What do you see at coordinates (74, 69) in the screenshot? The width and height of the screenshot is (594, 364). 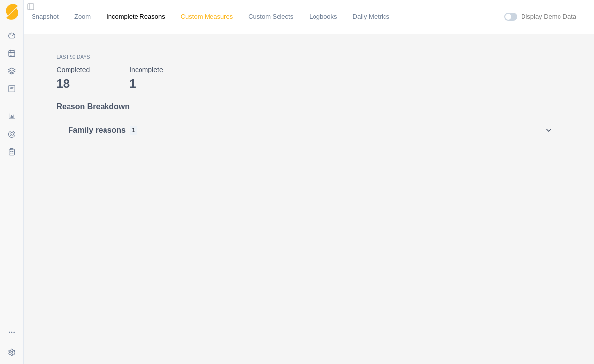 I see `dt: Completed` at bounding box center [74, 69].